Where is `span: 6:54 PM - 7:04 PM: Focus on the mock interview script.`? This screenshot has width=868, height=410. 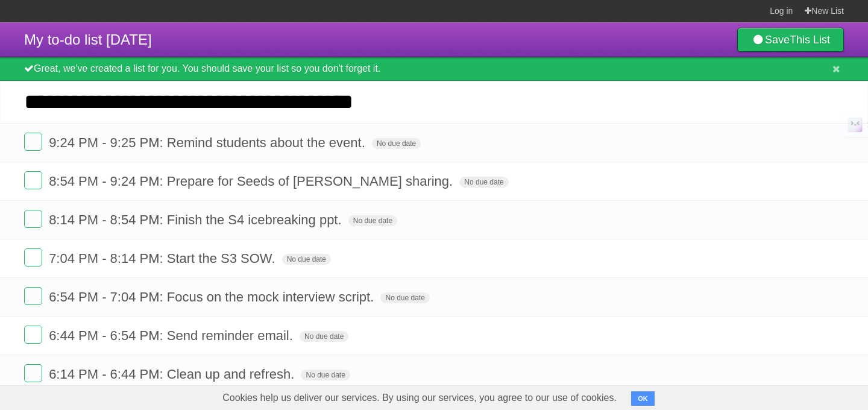
span: 6:54 PM - 7:04 PM: Focus on the mock interview script. is located at coordinates (213, 297).